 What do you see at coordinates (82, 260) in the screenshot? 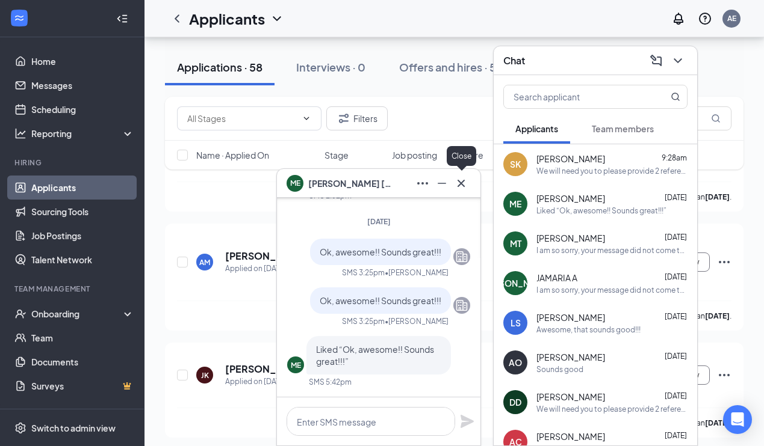
I see `a: Talent Network` at bounding box center [82, 260].